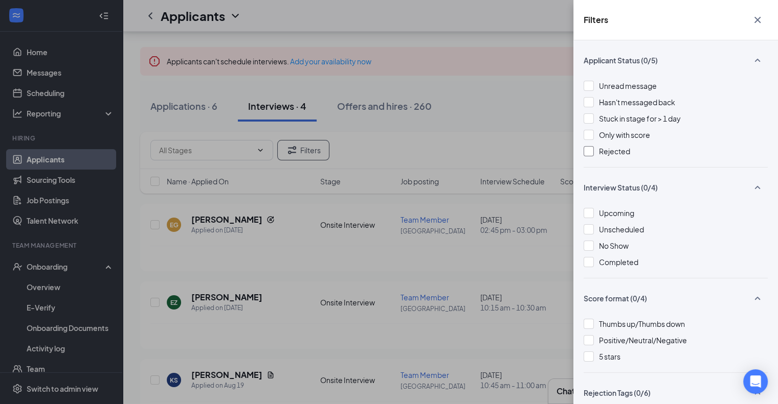  I want to click on span: Rejected, so click(614, 151).